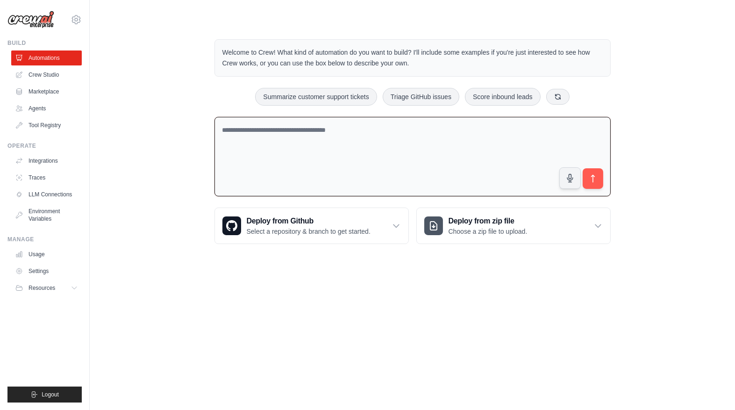 The height and width of the screenshot is (410, 735). Describe the element at coordinates (46, 194) in the screenshot. I see `a: LLM Connections` at that location.